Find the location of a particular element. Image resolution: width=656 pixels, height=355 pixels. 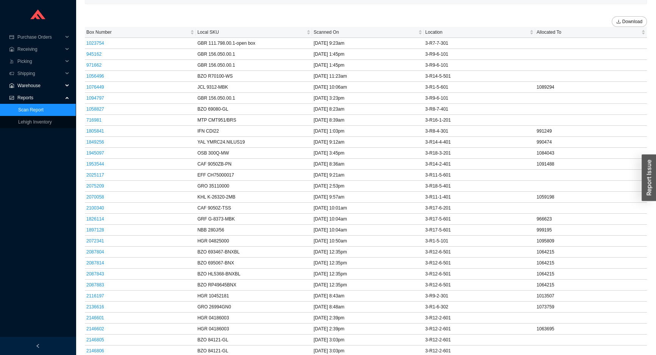

span: Receiving is located at coordinates (40, 49).